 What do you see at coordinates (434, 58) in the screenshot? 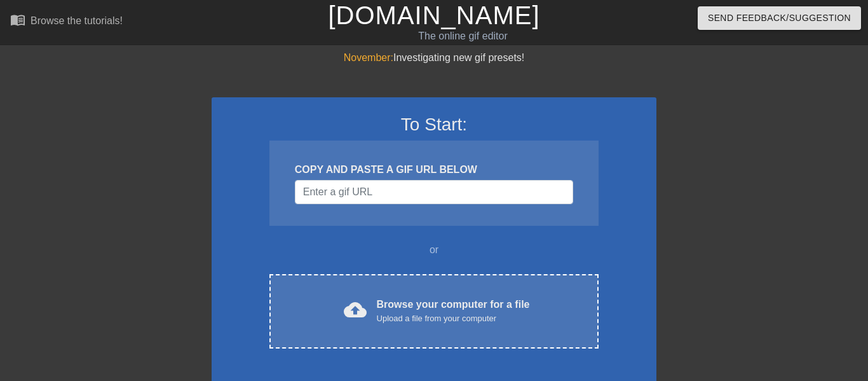
I see `div: Investigating new gif presets!` at bounding box center [434, 58].